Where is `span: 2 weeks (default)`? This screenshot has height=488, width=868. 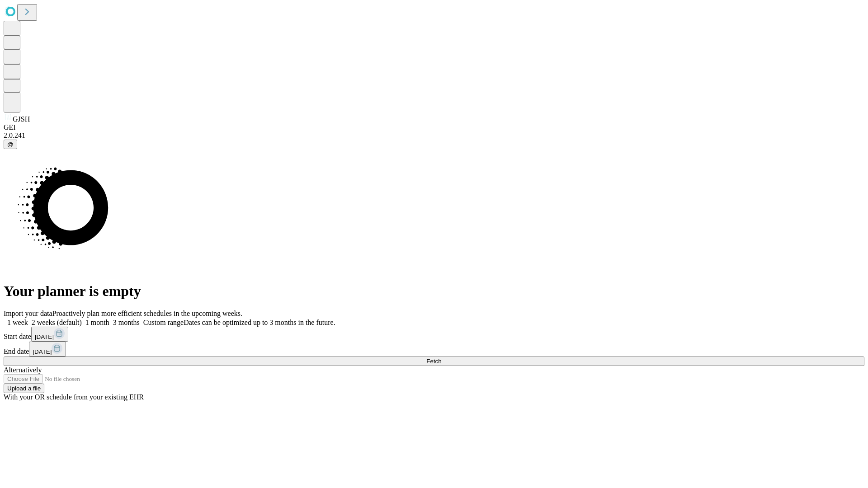
span: 2 weeks (default) is located at coordinates (57, 322).